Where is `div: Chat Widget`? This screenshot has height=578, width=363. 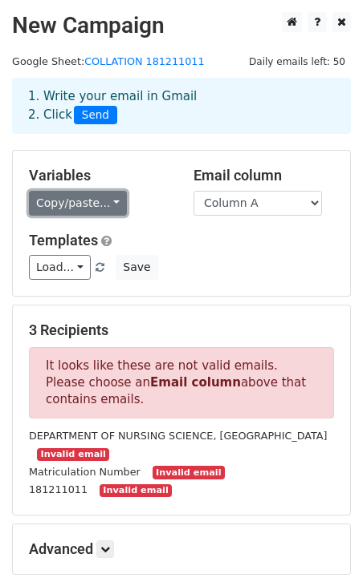 div: Chat Widget is located at coordinates (323, 540).